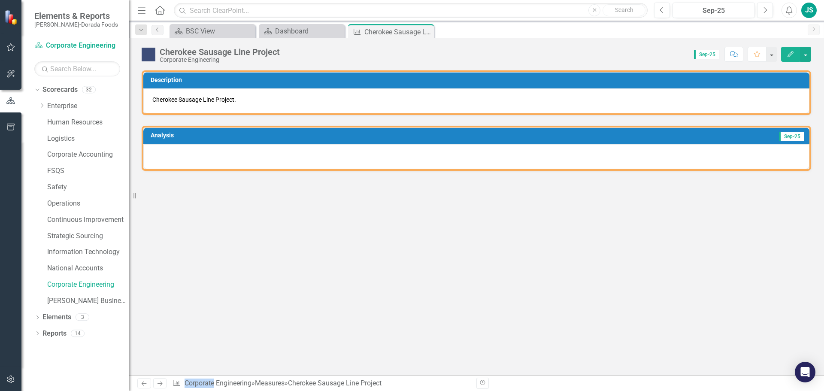  I want to click on div: BSC View, so click(219, 31).